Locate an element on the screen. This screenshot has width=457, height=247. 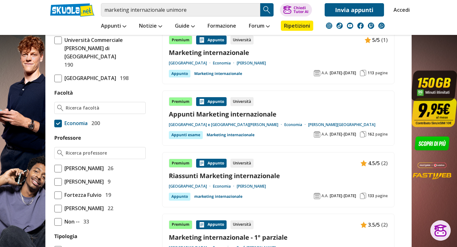
span: 19 is located at coordinates (107, 195).